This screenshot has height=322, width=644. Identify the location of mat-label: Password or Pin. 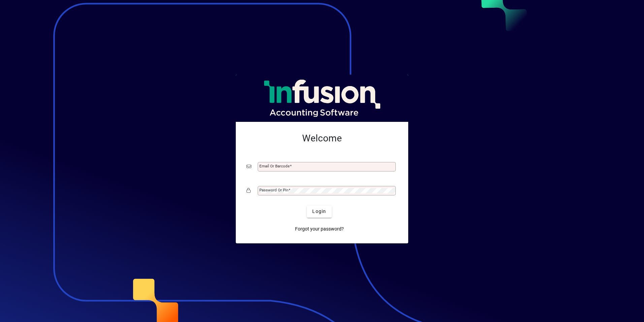
(274, 190).